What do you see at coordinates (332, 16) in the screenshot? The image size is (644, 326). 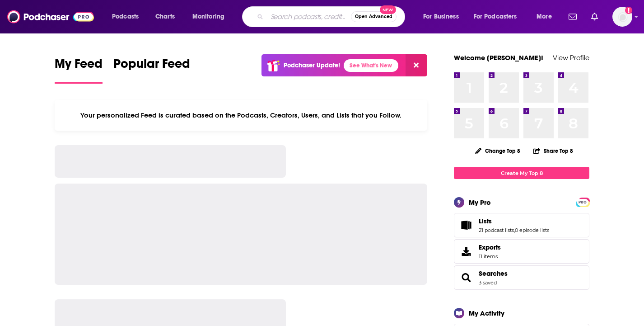 I see `div: Search podcasts, credits, & more...` at bounding box center [332, 16].